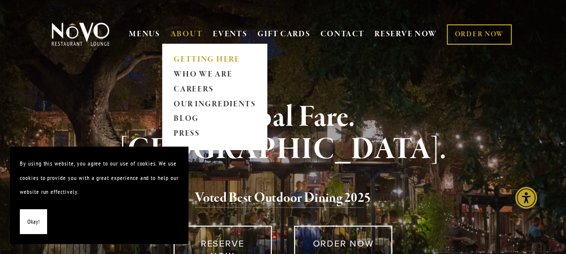  What do you see at coordinates (215, 89) in the screenshot?
I see `a: CAREERS` at bounding box center [215, 89].